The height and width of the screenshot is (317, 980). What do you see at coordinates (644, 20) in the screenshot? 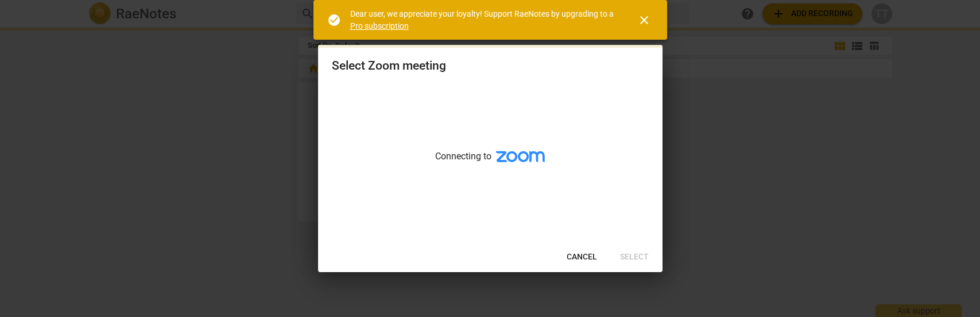
I see `span: close` at bounding box center [644, 20].